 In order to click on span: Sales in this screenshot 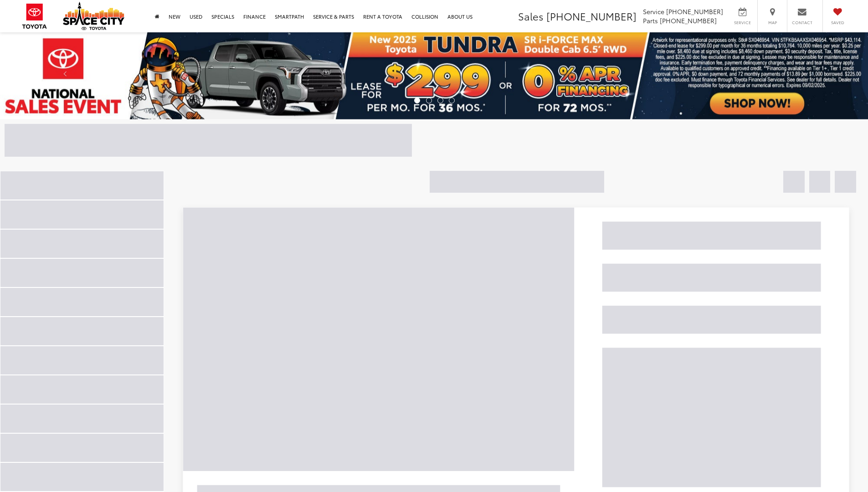, I will do `click(530, 16)`.